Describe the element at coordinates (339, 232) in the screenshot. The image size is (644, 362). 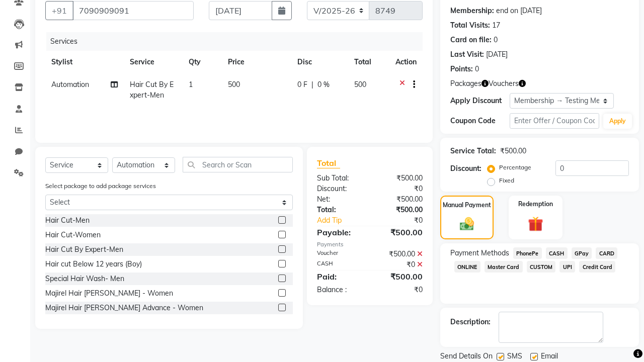
I see `div: Payable:` at that location.